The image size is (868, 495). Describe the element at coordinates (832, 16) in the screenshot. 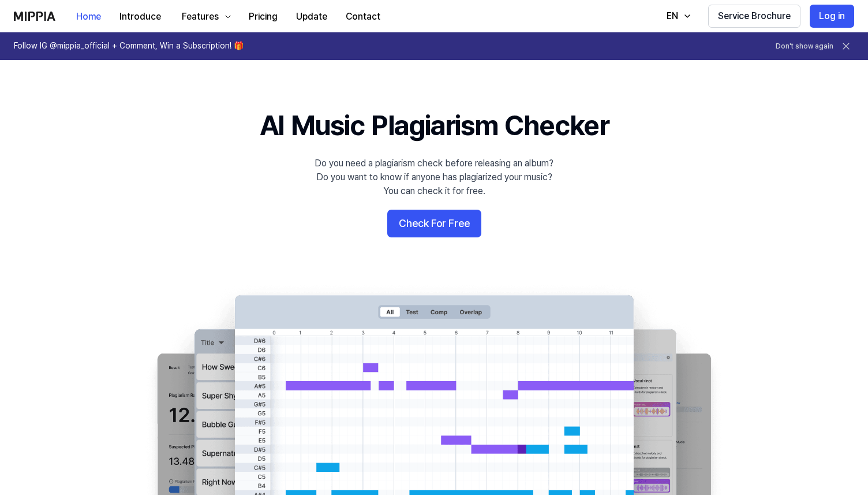

I see `button: Log in` at that location.